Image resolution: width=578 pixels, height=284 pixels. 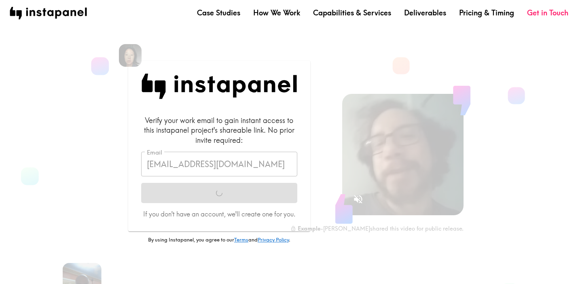 I want to click on img: instapanel, so click(x=48, y=13).